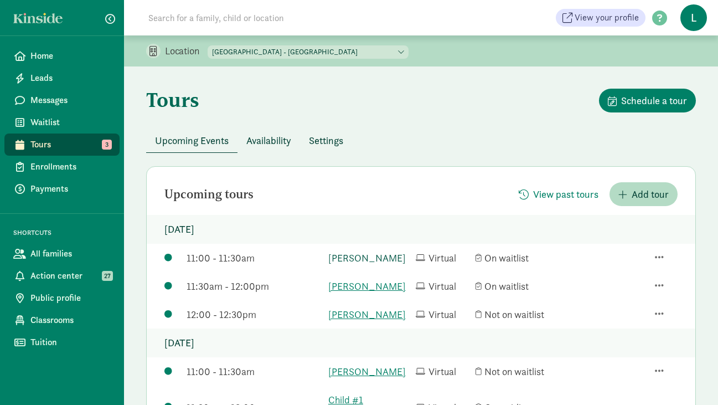  Describe the element at coordinates (62, 122) in the screenshot. I see `a: Waitlist` at that location.